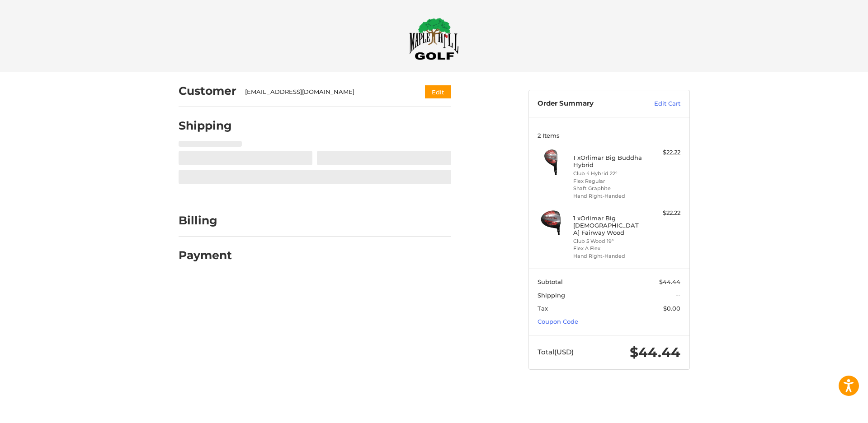  Describe the element at coordinates (205, 255) in the screenshot. I see `h2: Payment` at that location.